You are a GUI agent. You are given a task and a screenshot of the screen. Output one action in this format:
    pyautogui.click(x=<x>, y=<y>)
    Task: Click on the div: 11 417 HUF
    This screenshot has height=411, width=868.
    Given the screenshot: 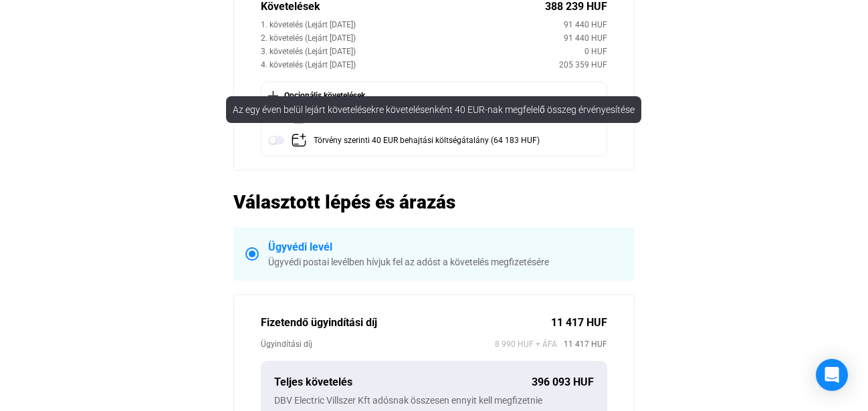 What is the action you would take?
    pyautogui.click(x=579, y=323)
    